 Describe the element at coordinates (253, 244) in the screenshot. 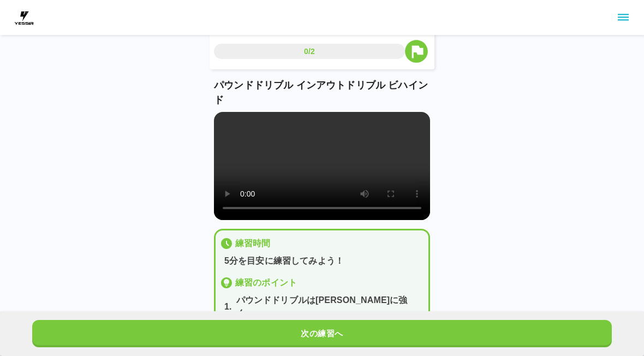

I see `p: 練習時間` at that location.